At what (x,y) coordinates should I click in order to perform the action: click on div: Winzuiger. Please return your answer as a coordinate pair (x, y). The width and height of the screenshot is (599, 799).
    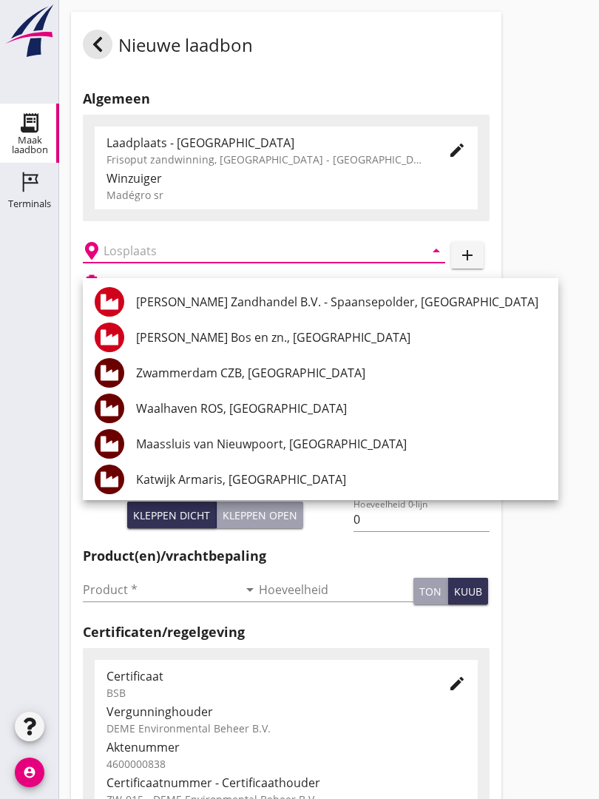
    Looking at the image, I should click on (286, 178).